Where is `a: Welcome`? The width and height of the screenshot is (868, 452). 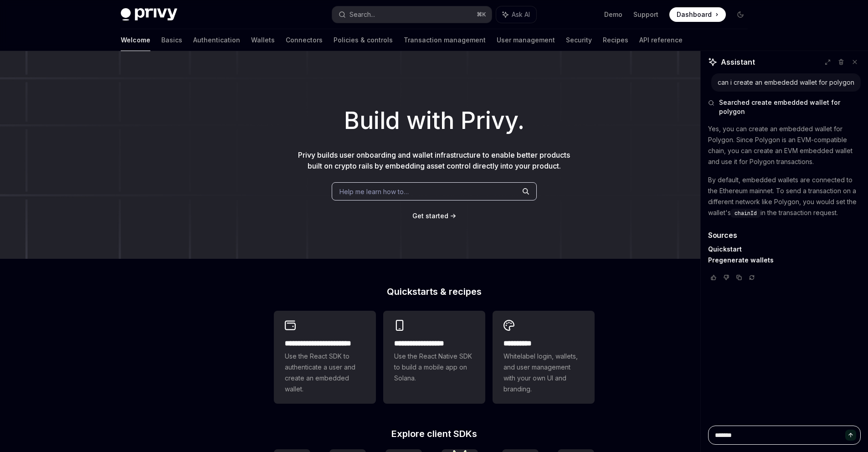
a: Welcome is located at coordinates (135, 40).